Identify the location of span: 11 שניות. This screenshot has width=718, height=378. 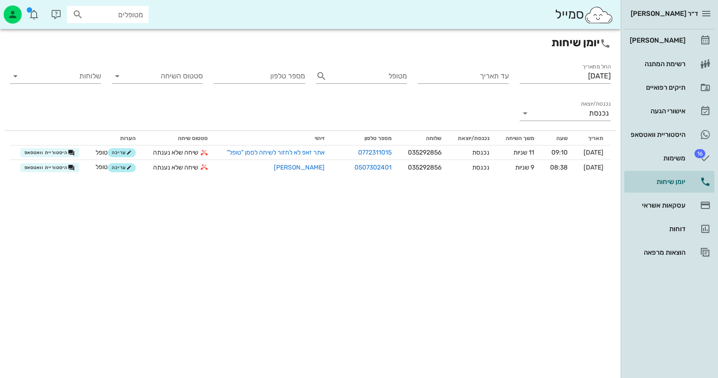
(524, 152).